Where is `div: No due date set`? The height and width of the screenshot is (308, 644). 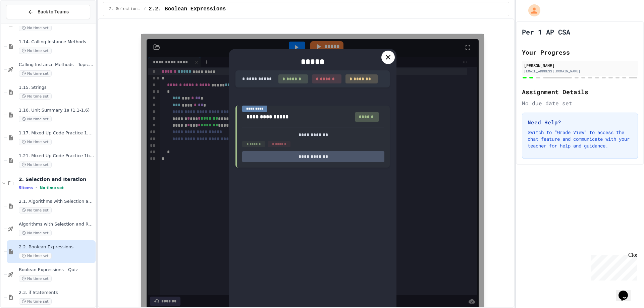
div: No due date set is located at coordinates (580, 103).